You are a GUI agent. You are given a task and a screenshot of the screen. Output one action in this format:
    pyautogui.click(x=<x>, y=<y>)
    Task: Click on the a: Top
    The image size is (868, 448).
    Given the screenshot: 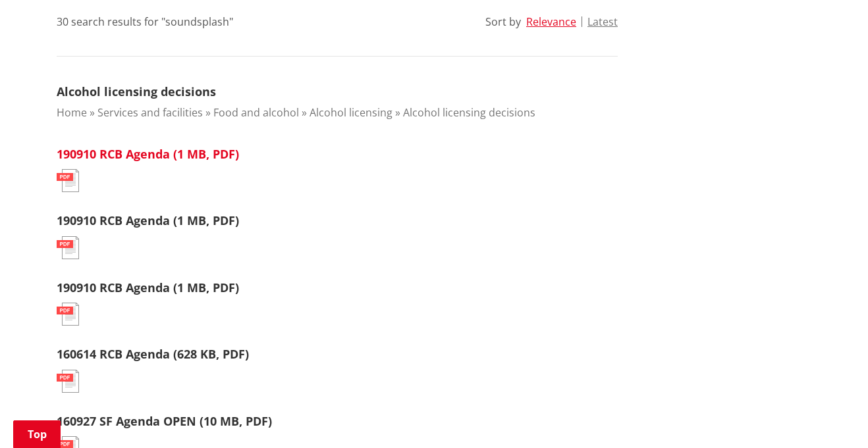 What is the action you would take?
    pyautogui.click(x=37, y=434)
    